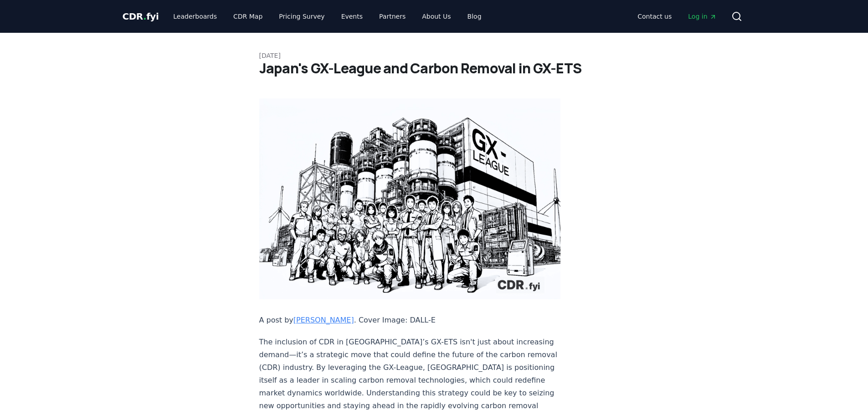 This screenshot has height=415, width=868. What do you see at coordinates (702, 16) in the screenshot?
I see `a: Log in` at bounding box center [702, 16].